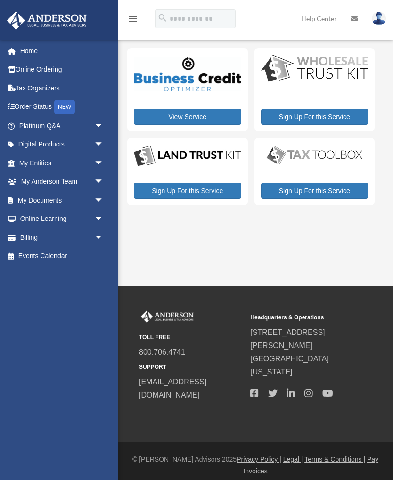  I want to click on a: 800.706.4741, so click(162, 352).